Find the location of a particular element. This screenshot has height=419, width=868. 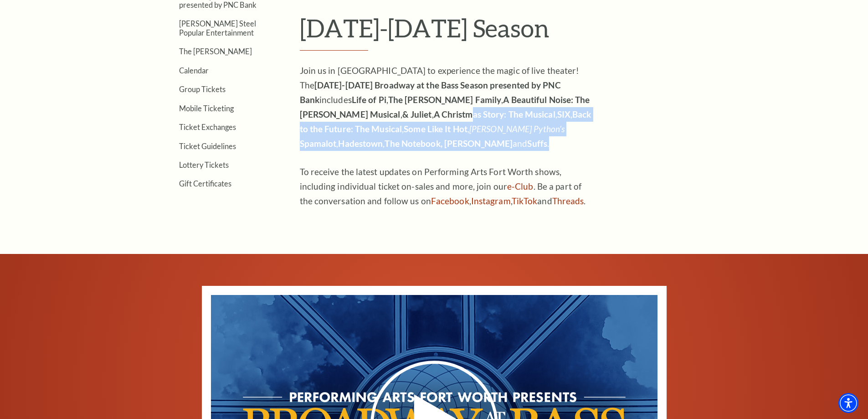

strong: Spamalot is located at coordinates (318, 143).